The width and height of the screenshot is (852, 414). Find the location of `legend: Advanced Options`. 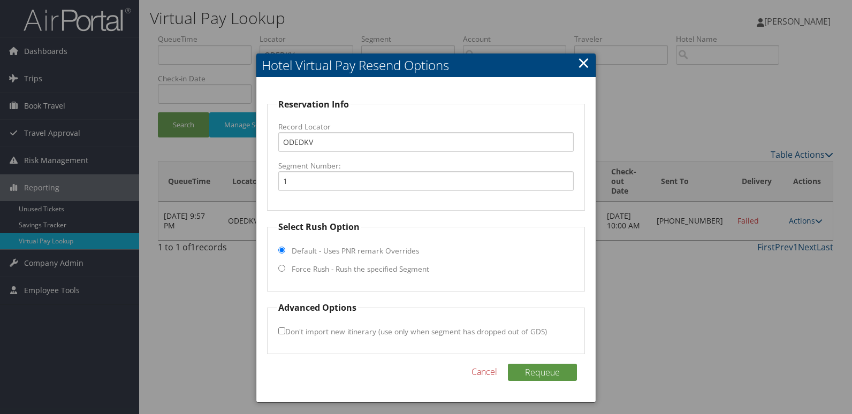

legend: Advanced Options is located at coordinates (317, 308).